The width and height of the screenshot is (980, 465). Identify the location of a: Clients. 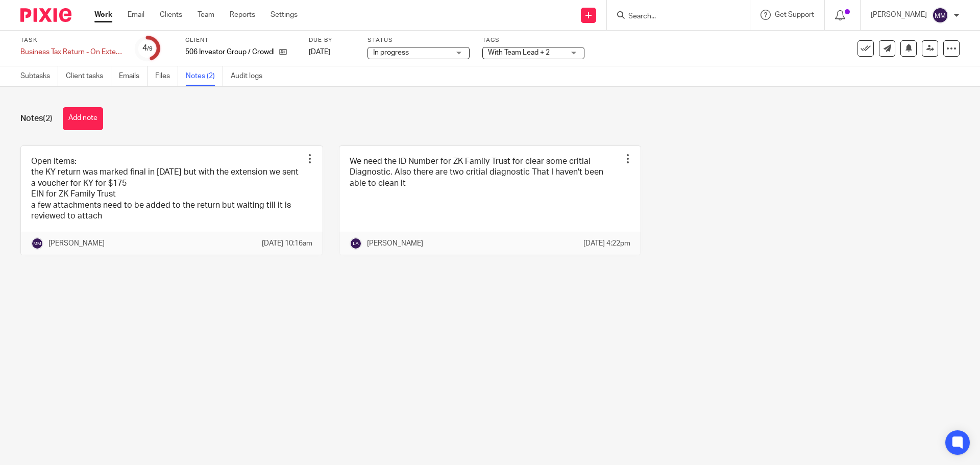
(171, 15).